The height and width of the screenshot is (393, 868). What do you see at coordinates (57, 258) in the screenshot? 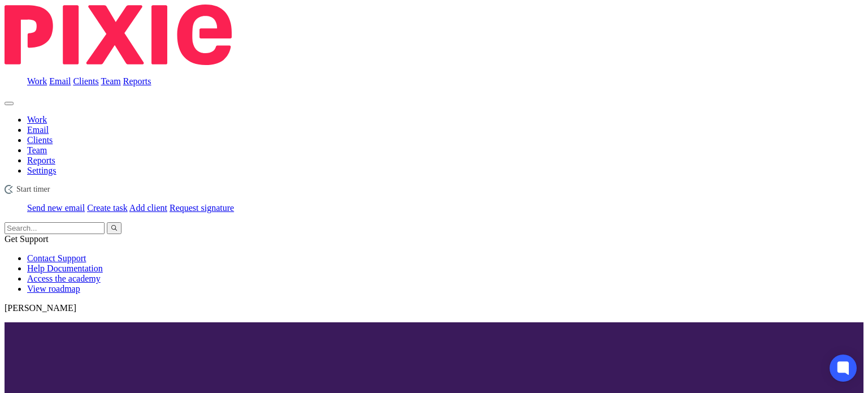
I see `a: Contact Support` at bounding box center [57, 258].